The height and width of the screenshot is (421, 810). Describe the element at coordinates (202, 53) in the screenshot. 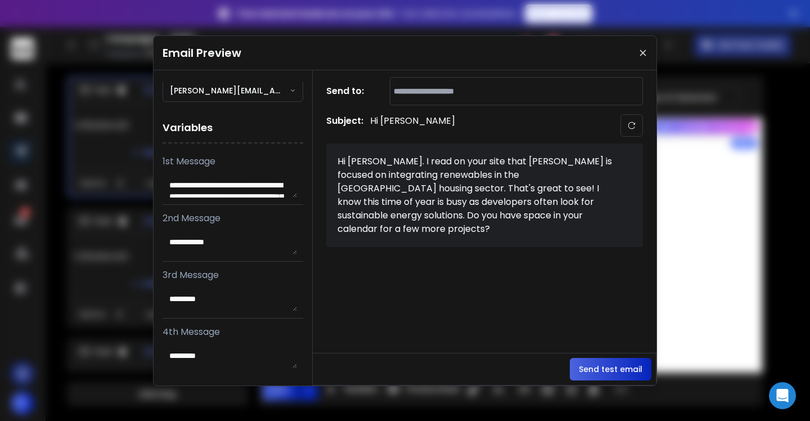

I see `h1: Email Preview` at that location.